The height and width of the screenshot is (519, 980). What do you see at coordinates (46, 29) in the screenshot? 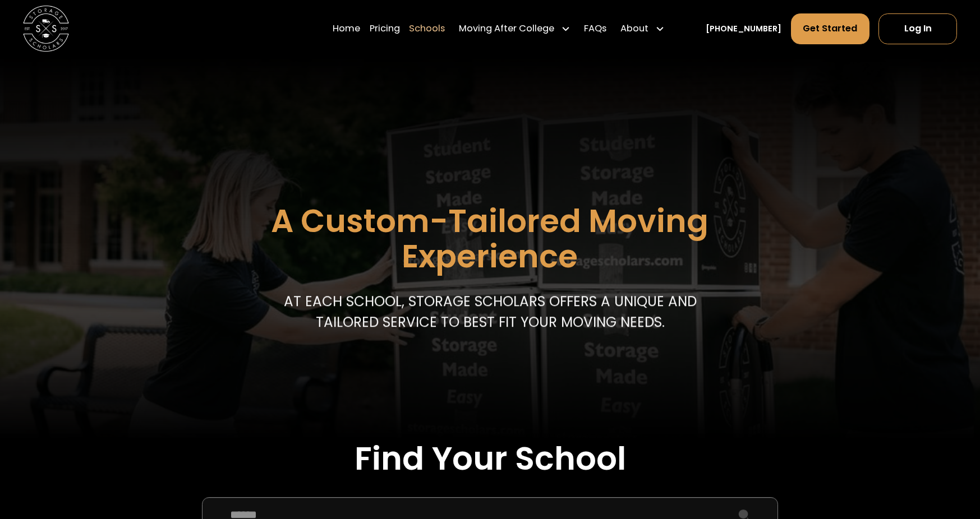
I see `img: Storage Scholars main logo` at bounding box center [46, 29].